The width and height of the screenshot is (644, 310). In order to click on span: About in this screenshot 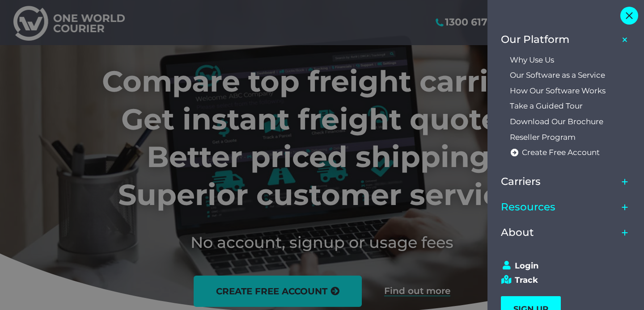, I will do `click(517, 232)`.